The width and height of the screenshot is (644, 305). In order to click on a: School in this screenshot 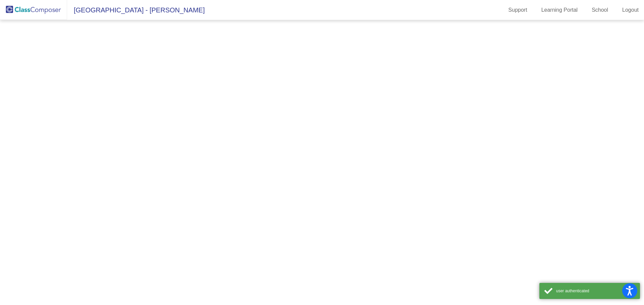, I will do `click(600, 10)`.